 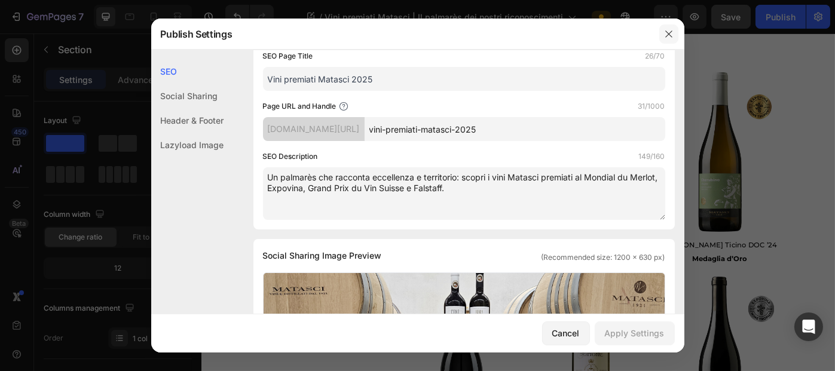 I want to click on label: 31/1000, so click(x=652, y=106).